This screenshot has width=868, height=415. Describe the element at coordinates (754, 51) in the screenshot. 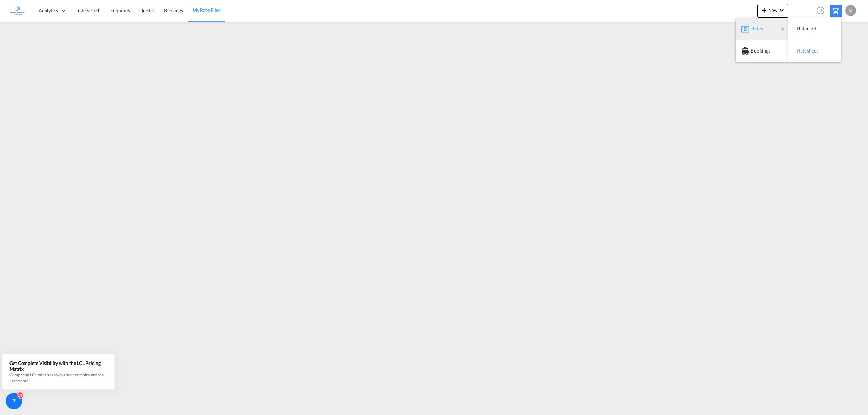

I see `span: Bookings` at that location.